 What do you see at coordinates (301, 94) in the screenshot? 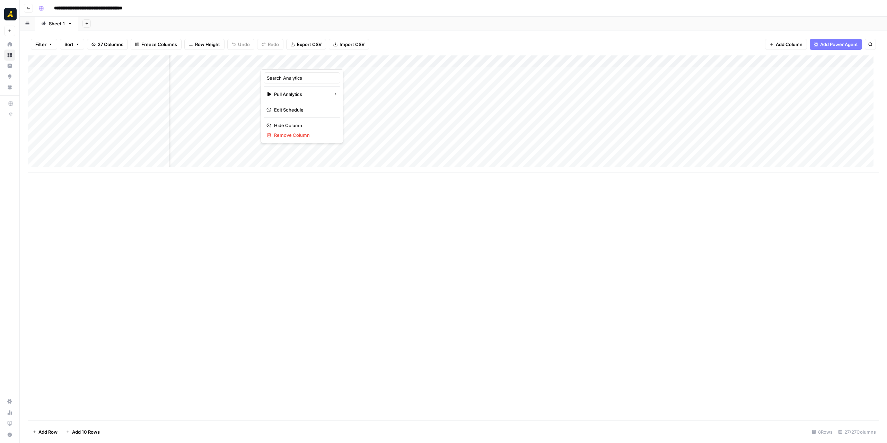
I see `span: Pull Analytics` at bounding box center [301, 94].